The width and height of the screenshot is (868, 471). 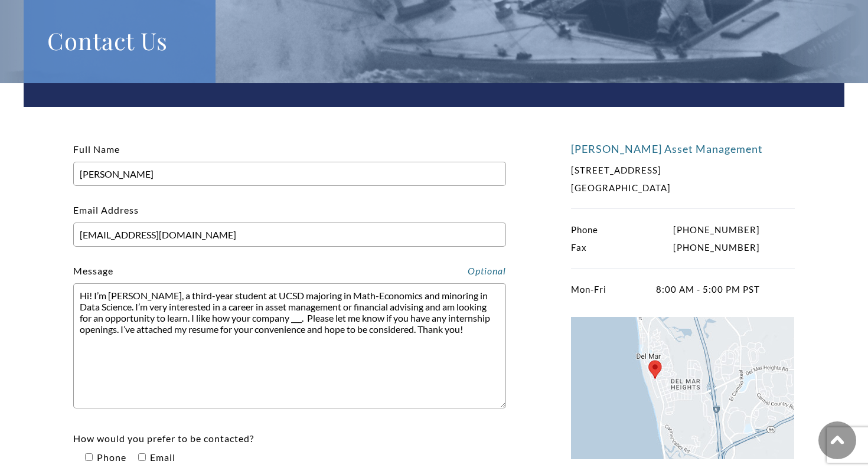 What do you see at coordinates (290, 161) in the screenshot?
I see `label: Full Name` at bounding box center [290, 161].